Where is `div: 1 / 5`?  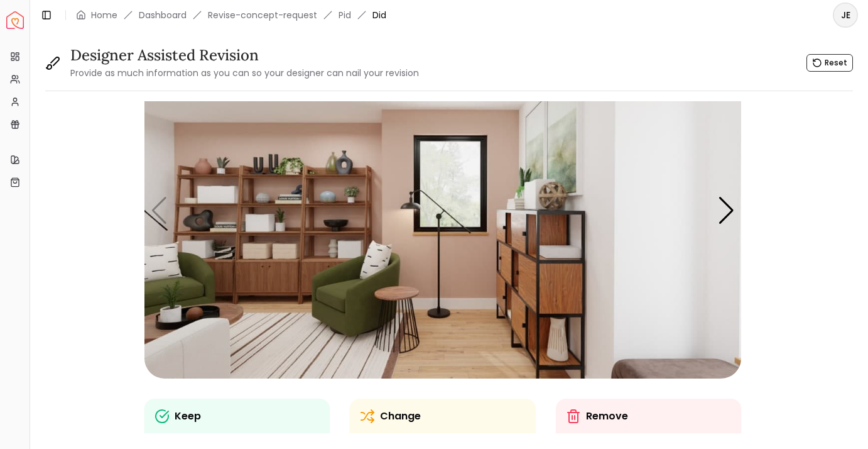 div: 1 / 5 is located at coordinates (442, 211).